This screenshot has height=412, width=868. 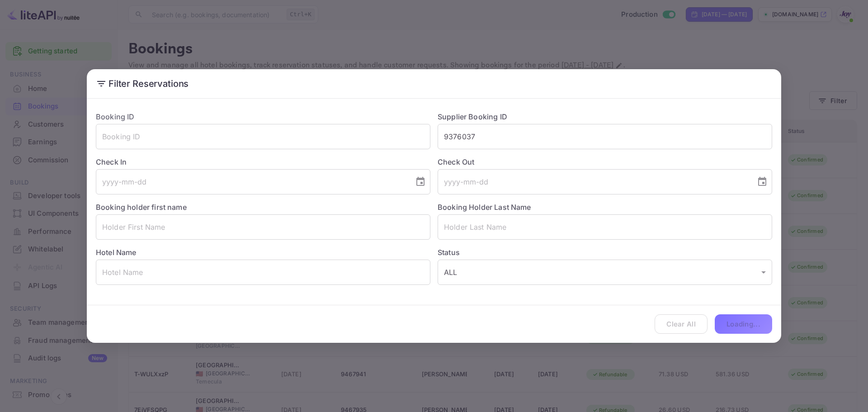 What do you see at coordinates (263, 273) in the screenshot?
I see `input: Hotel Name` at bounding box center [263, 273].